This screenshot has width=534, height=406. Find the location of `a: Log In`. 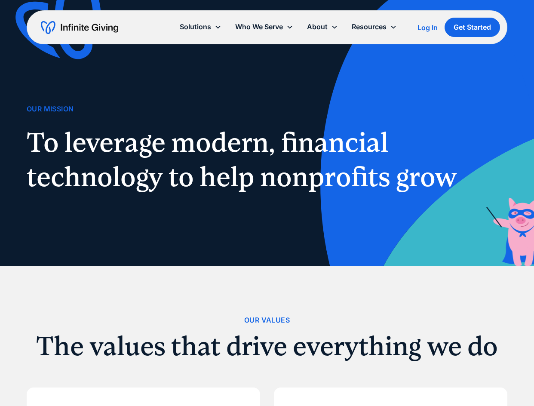

a: Log In is located at coordinates (427, 28).